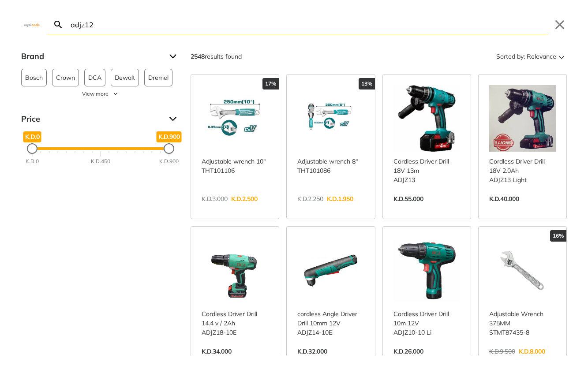  I want to click on span: Relevance, so click(541, 57).